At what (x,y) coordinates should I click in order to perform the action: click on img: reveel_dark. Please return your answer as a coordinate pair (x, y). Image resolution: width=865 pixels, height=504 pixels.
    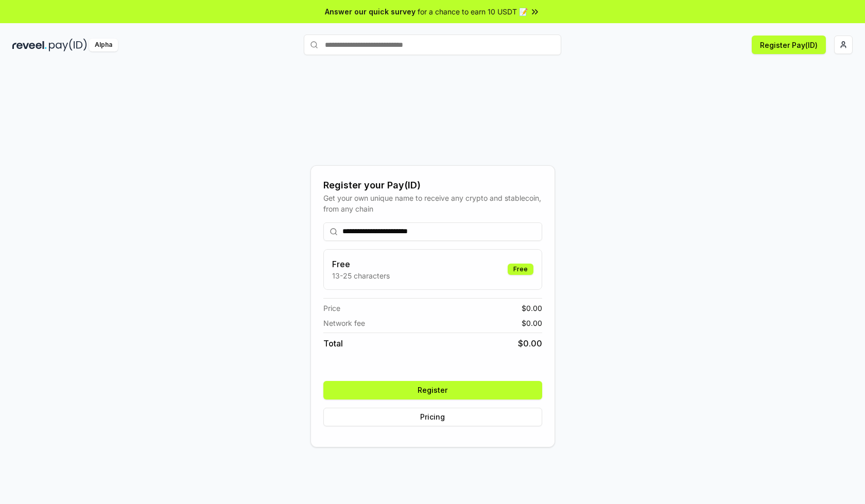
    Looking at the image, I should click on (29, 45).